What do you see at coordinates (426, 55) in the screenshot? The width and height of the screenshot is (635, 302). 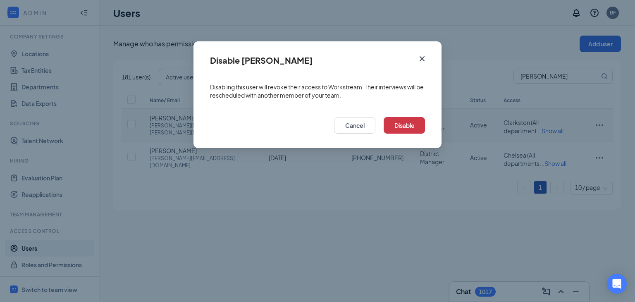 I see `button: Close` at bounding box center [426, 55].